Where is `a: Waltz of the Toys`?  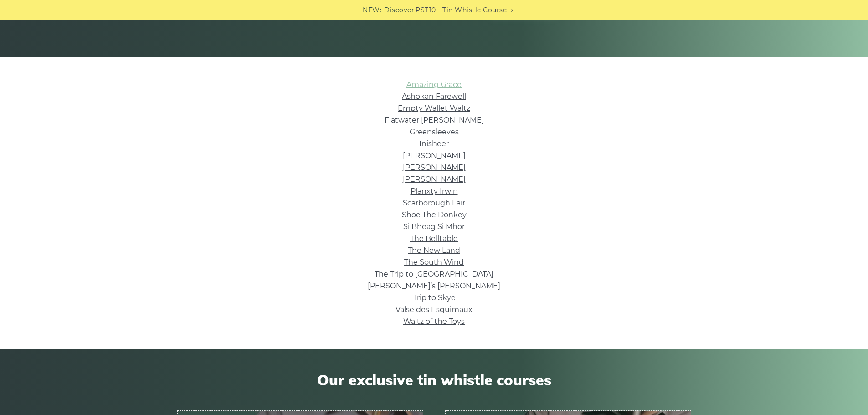
a: Waltz of the Toys is located at coordinates (434, 321).